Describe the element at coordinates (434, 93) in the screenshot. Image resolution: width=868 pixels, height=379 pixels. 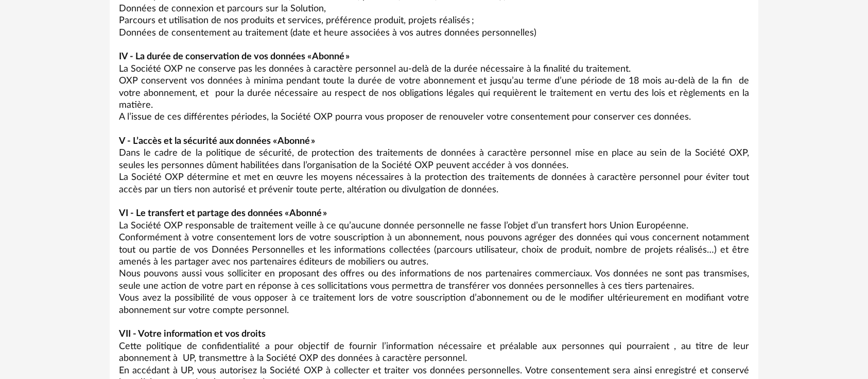
I see `p: OXP conservent vos données à minima pendant toute la durée de votre abonnement et jusqu’au terme ...` at that location.